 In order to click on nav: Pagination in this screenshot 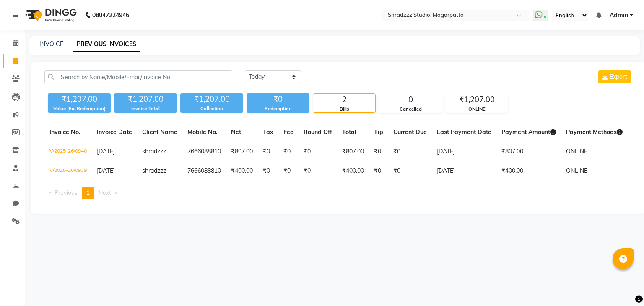, I will do `click(339, 193)`.